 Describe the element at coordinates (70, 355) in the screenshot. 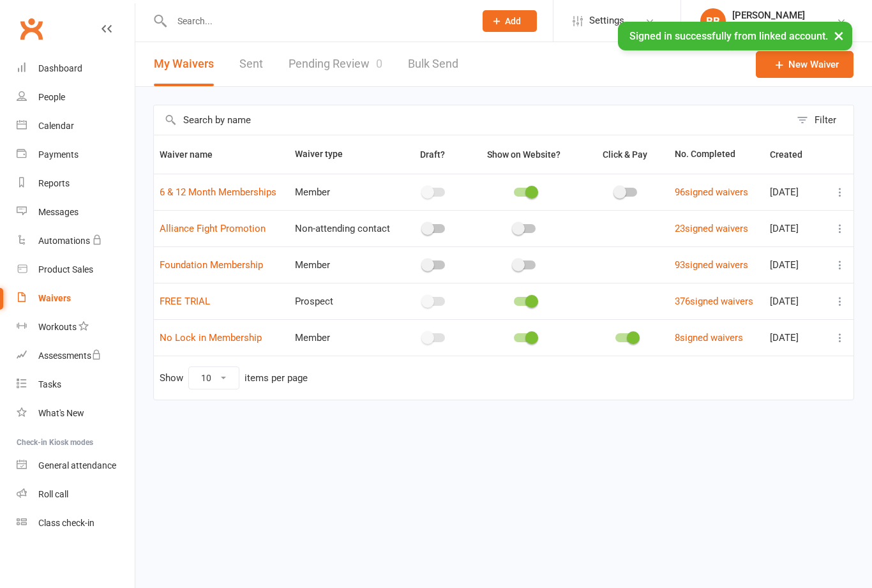

I see `div: Assessments` at that location.